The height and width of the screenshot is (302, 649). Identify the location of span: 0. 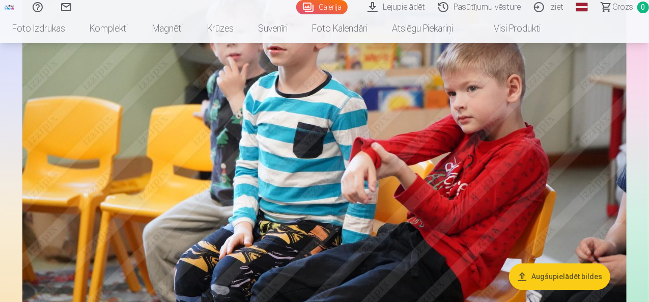
(642, 7).